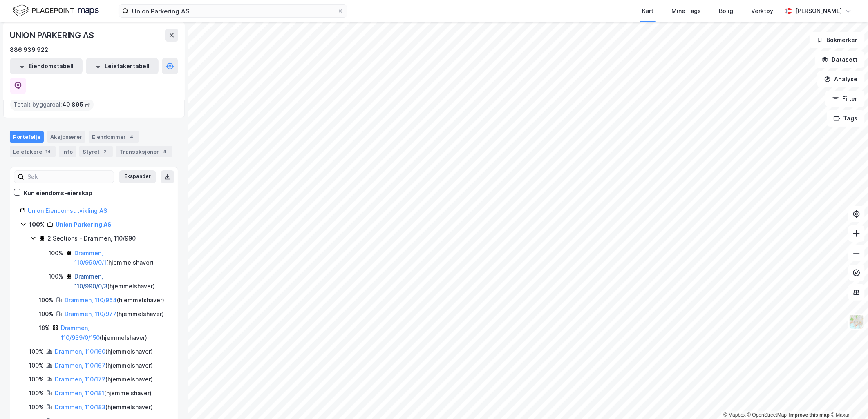 The image size is (868, 419). Describe the element at coordinates (32, 151) in the screenshot. I see `div: Leietakere` at that location.